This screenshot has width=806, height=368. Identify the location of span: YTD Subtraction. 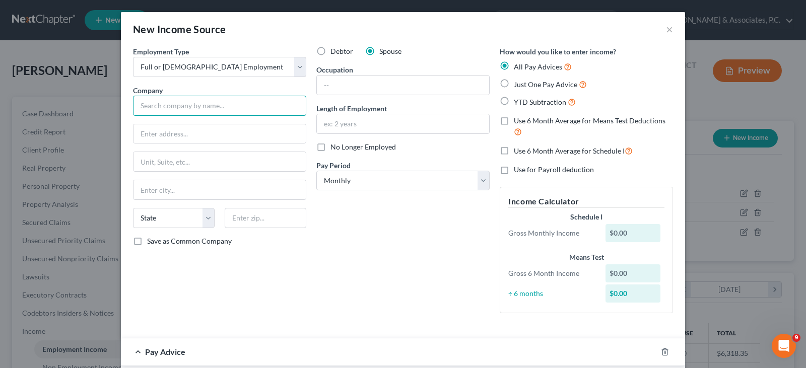
(540, 102).